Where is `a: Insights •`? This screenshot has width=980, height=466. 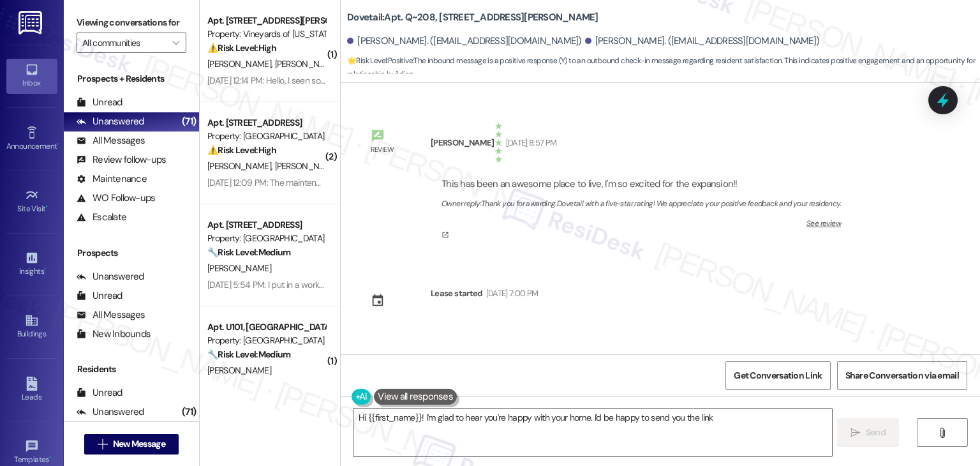
a: Insights • is located at coordinates (32, 264).